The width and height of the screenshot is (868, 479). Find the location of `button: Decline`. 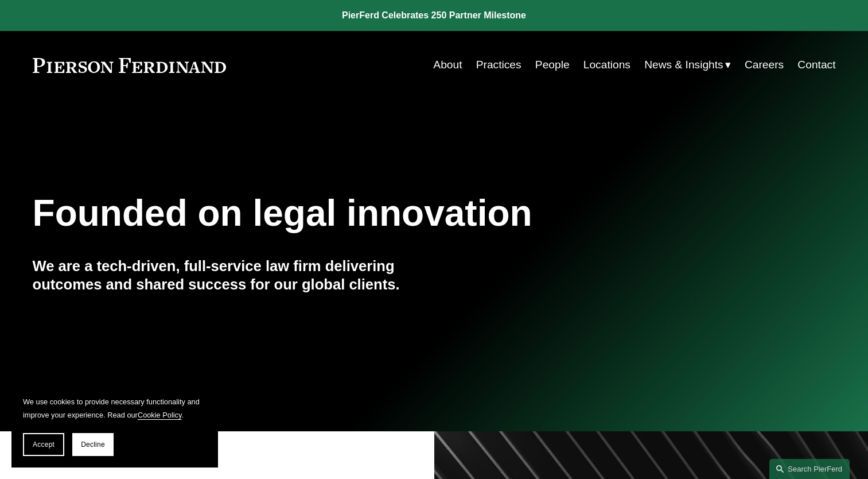

button: Decline is located at coordinates (93, 445).